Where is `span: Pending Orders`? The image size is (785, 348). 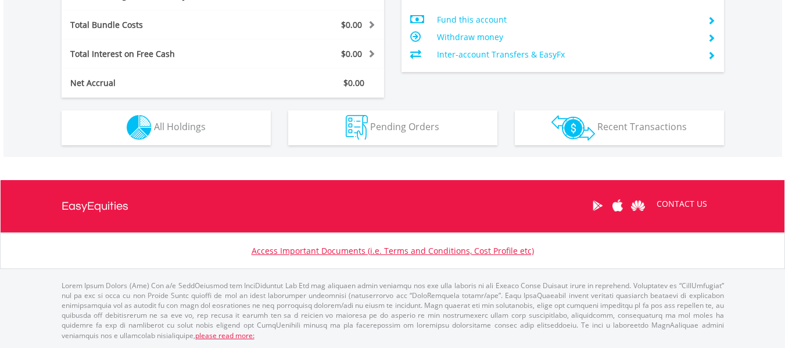
span: Pending Orders is located at coordinates (405, 127).